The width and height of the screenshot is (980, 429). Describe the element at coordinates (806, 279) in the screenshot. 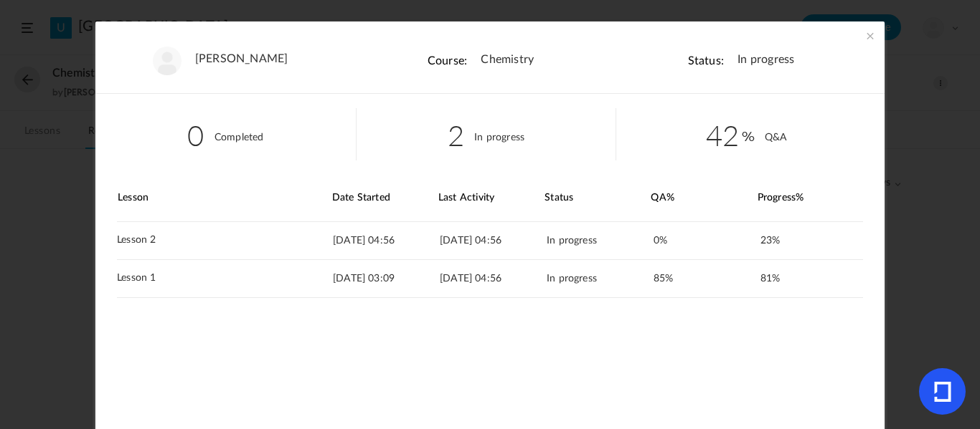

I see `div: 81%` at that location.